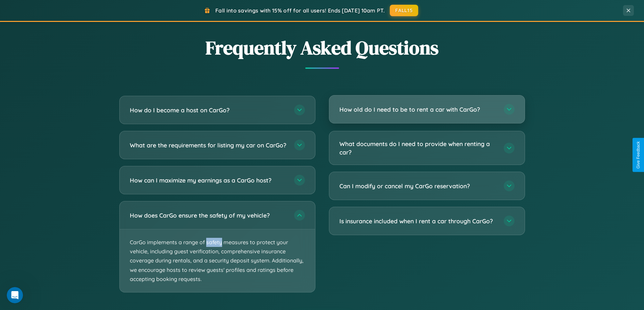 This screenshot has height=310, width=644. I want to click on h2: Frequently Asked Questions, so click(322, 47).